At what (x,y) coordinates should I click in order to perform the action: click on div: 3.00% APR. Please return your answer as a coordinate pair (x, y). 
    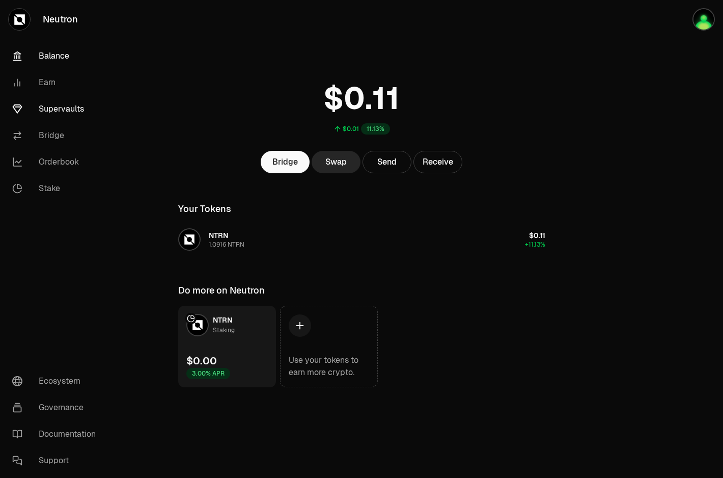
    Looking at the image, I should click on (208, 373).